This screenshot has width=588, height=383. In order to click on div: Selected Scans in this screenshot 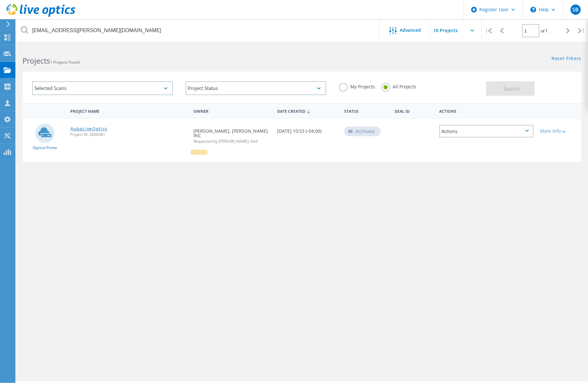, I will do `click(102, 88)`.